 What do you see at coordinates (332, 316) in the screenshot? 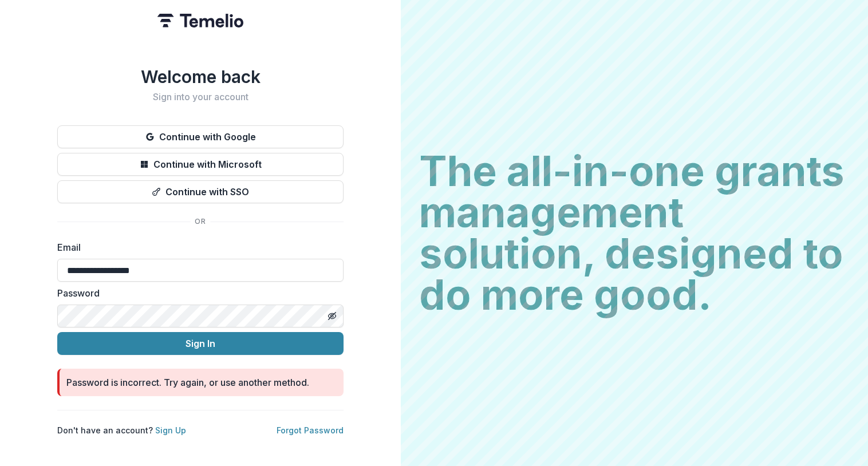
I see `button: Toggle password visibility` at bounding box center [332, 316].